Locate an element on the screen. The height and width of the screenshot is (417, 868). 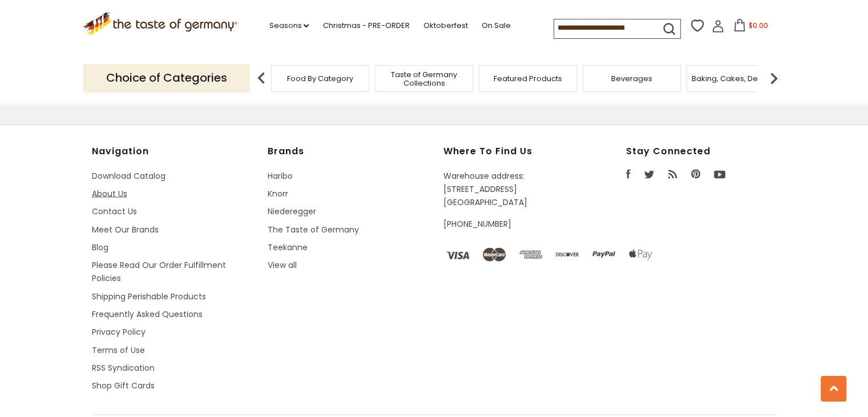
a: Blog is located at coordinates (100, 247).